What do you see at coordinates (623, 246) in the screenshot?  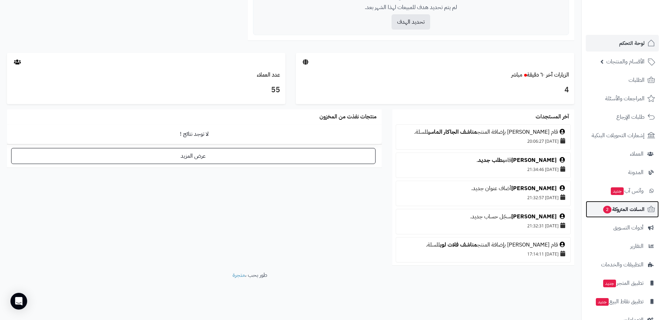 I see `a: التقارير` at bounding box center [623, 246].